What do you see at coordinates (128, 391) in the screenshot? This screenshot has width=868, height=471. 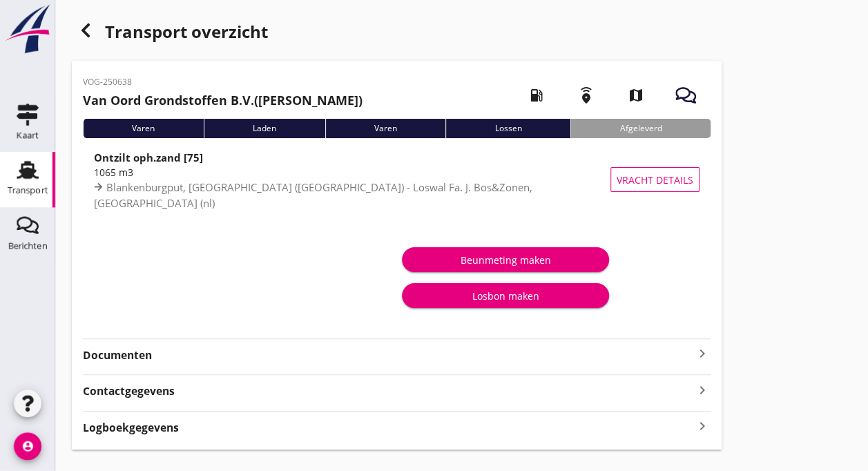 I see `strong: Contactgegevens` at bounding box center [128, 391].